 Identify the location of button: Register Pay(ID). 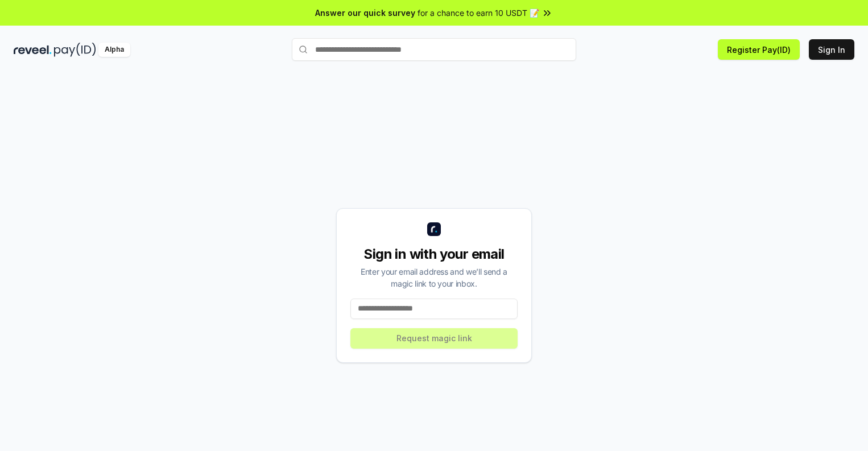
(758, 50).